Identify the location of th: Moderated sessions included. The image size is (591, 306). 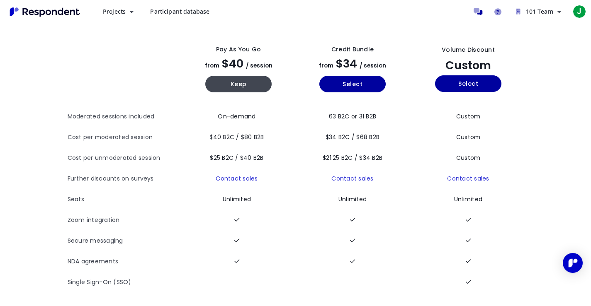
(124, 117).